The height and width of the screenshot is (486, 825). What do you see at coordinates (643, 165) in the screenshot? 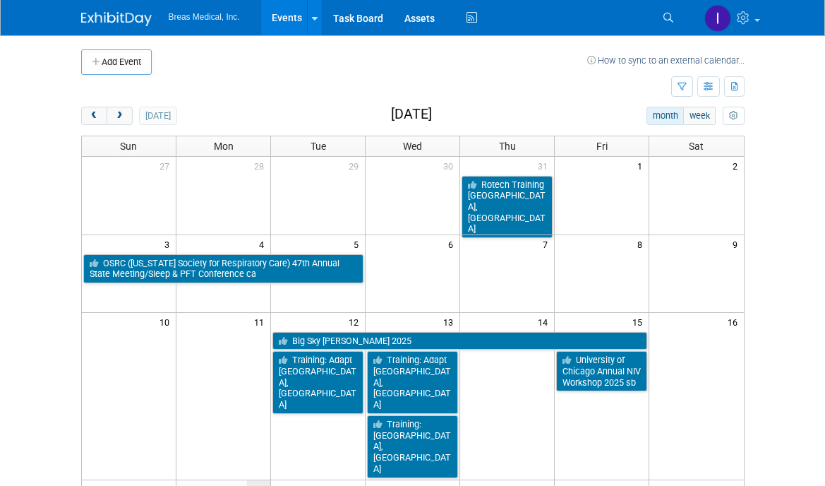
I see `span: 1` at bounding box center [643, 165].